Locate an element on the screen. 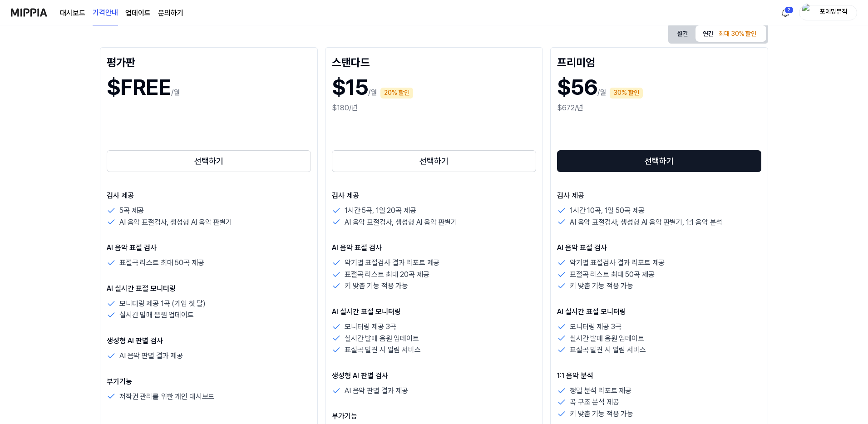 The width and height of the screenshot is (868, 424). p: 5곡 제공 is located at coordinates (132, 211).